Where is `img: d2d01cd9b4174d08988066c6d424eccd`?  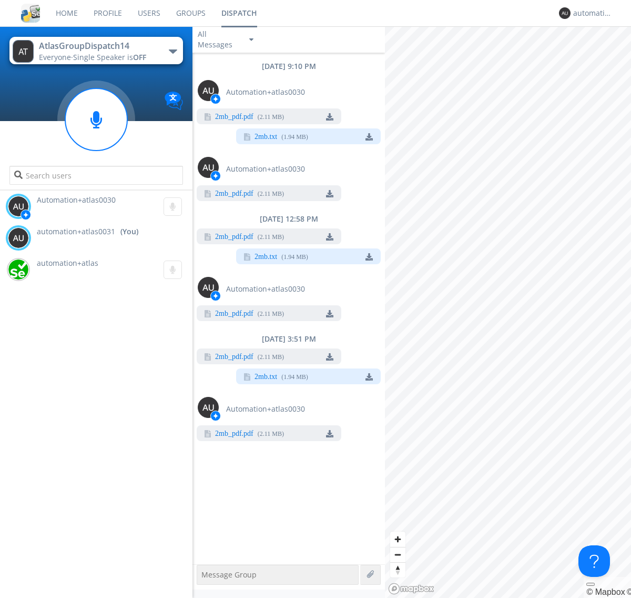 img: d2d01cd9b4174d08988066c6d424eccd is located at coordinates (18, 269).